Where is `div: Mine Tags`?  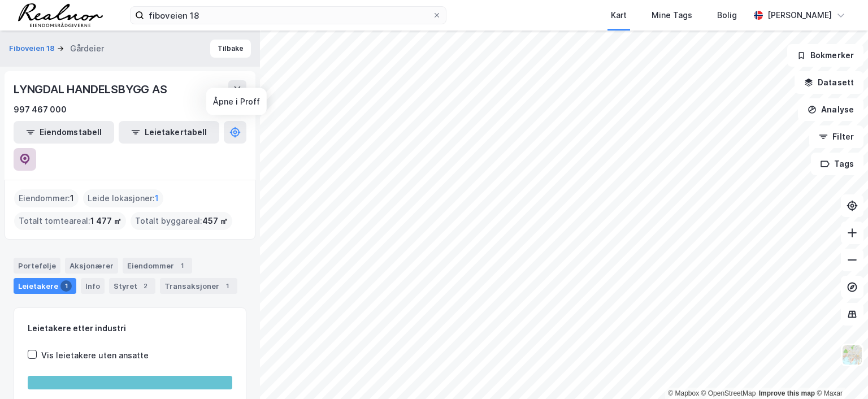 div: Mine Tags is located at coordinates (672, 16).